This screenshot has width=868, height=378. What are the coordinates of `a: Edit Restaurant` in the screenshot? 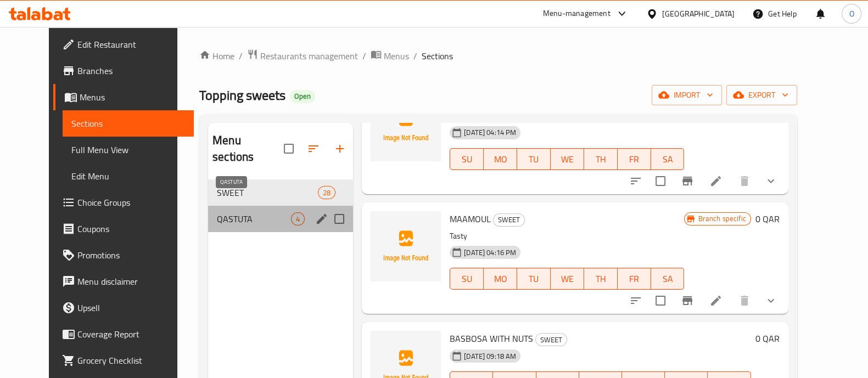 It's located at (124, 45).